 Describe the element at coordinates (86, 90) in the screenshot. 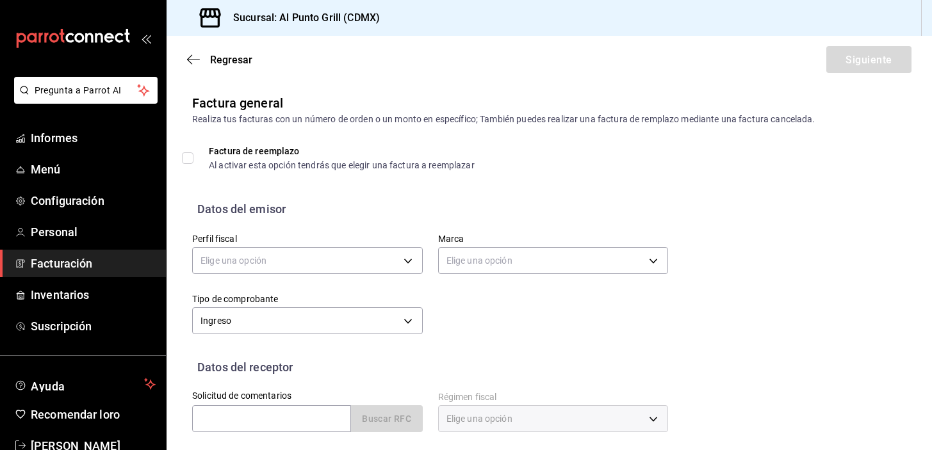

I see `button: Pregunta a Parrot AI` at that location.